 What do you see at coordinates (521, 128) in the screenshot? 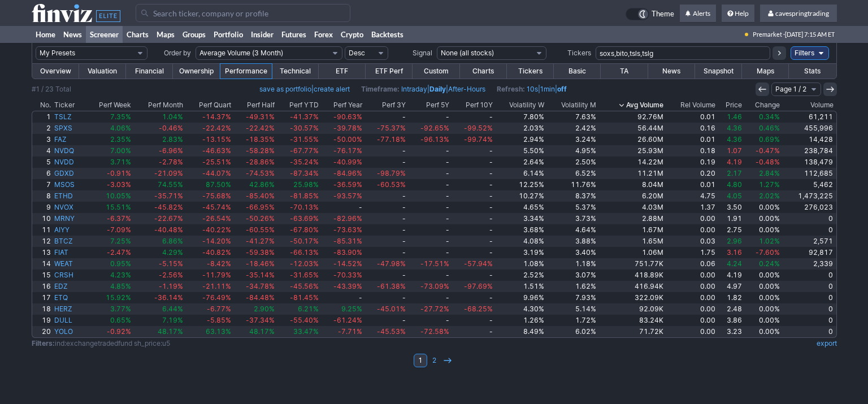
I see `a: 2.03%` at bounding box center [521, 128].